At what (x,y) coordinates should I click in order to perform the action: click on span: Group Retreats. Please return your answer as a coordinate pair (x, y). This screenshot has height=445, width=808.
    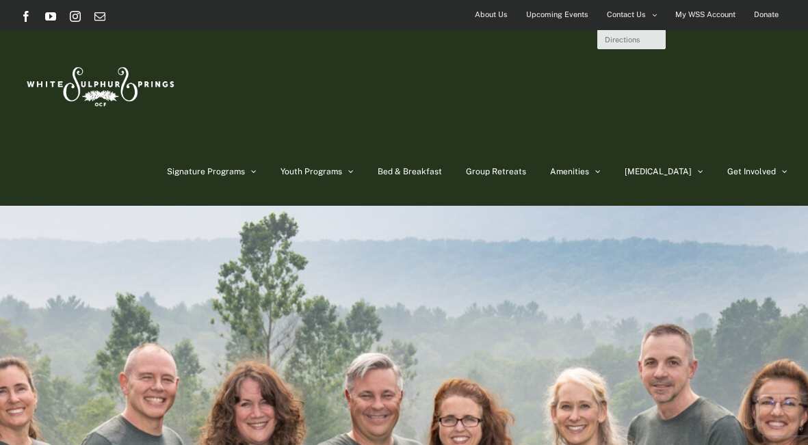
    Looking at the image, I should click on (496, 172).